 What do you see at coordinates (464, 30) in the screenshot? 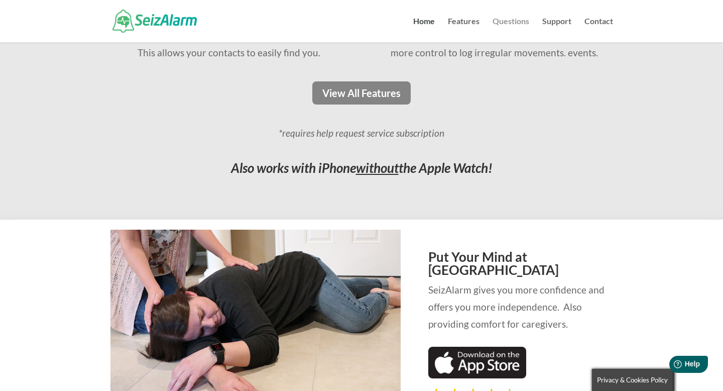
I see `a: Features` at bounding box center [464, 30].